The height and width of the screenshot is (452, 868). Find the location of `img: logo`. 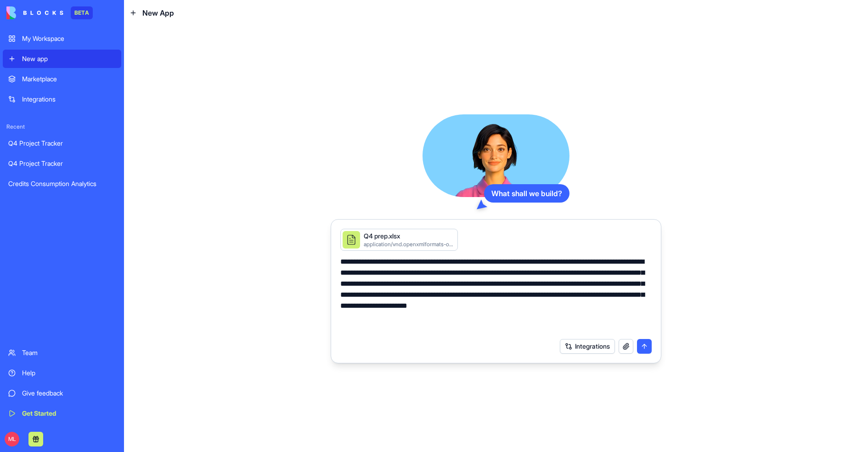

img: logo is located at coordinates (35, 13).